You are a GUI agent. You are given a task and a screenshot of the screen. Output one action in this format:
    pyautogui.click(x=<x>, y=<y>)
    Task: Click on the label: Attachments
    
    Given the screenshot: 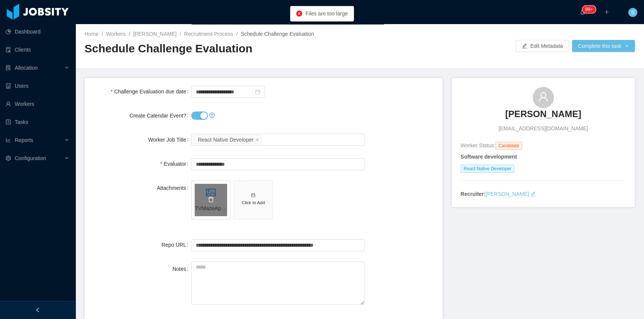 What is the action you would take?
    pyautogui.click(x=174, y=188)
    